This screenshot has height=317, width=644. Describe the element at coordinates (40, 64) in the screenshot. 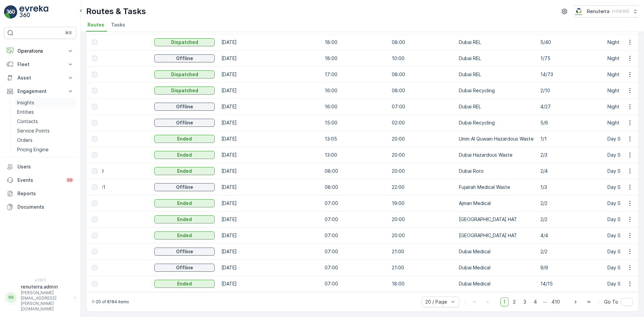

I see `p: Fleet` at that location.